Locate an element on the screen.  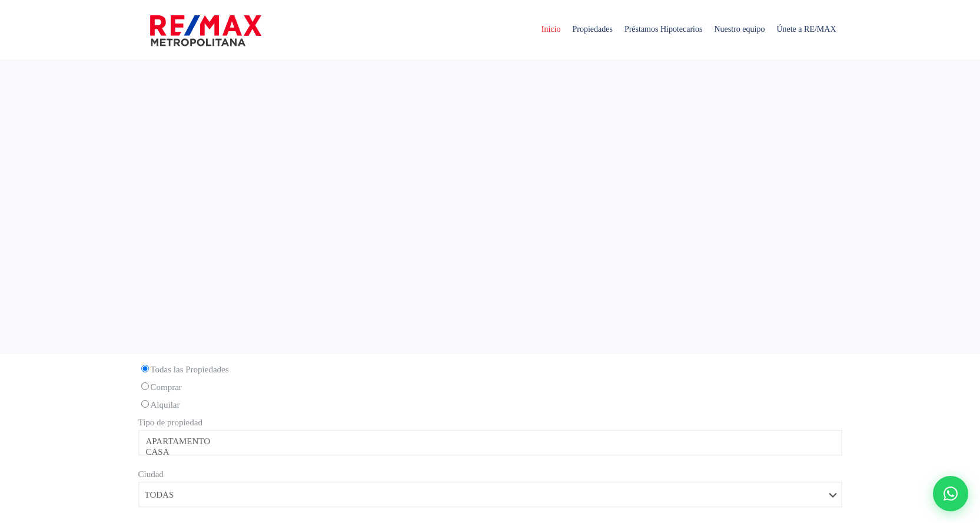
input: Todas las Propiedades is located at coordinates (145, 368).